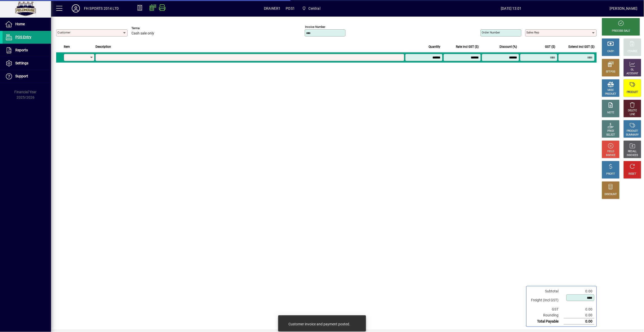 This screenshot has width=644, height=332. I want to click on div: GL, so click(633, 69).